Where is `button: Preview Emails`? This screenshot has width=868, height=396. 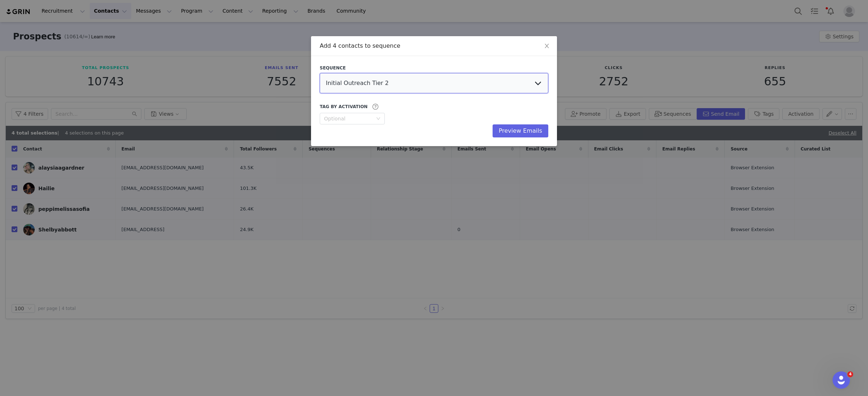
button: Preview Emails is located at coordinates (520, 131).